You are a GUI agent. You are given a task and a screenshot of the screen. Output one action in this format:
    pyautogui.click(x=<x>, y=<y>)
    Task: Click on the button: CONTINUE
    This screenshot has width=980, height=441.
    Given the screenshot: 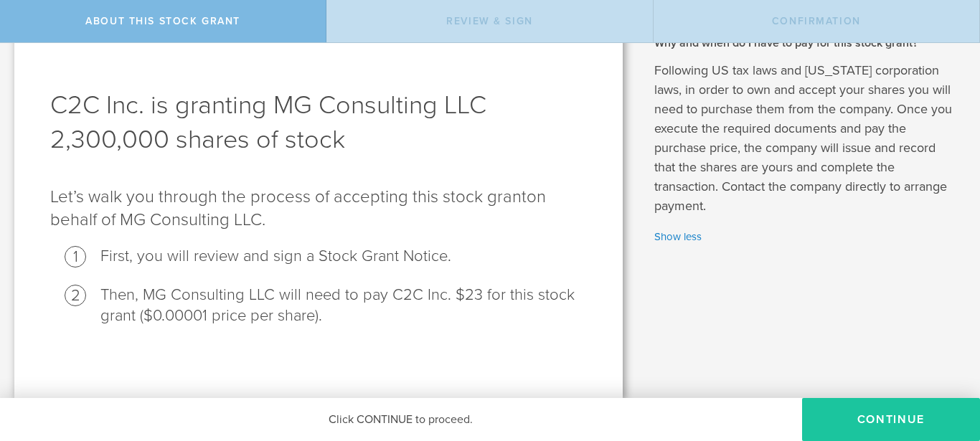 What is the action you would take?
    pyautogui.click(x=891, y=420)
    